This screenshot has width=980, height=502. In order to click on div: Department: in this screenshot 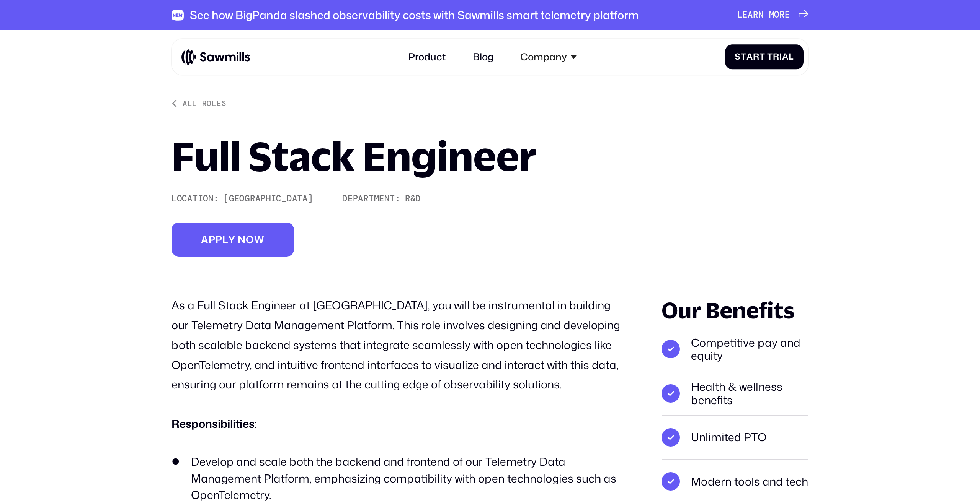, I will do `click(371, 199)`.